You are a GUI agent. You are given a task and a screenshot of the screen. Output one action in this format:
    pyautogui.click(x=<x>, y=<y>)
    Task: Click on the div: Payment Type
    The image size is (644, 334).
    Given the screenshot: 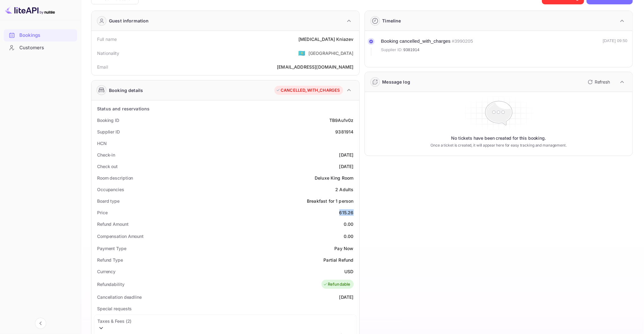 What is the action you would take?
    pyautogui.click(x=112, y=248)
    